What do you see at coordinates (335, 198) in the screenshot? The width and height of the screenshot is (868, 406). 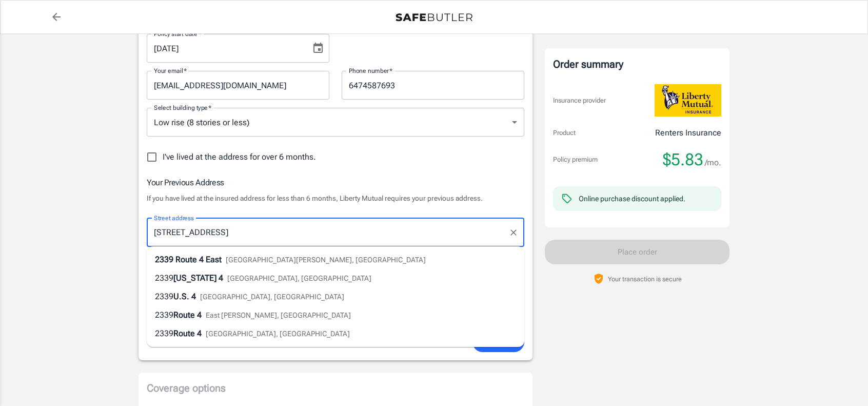 I see `p: If you have lived at the insured address for less than 6 months, Liberty Mutual requires your pre...` at bounding box center [335, 198].